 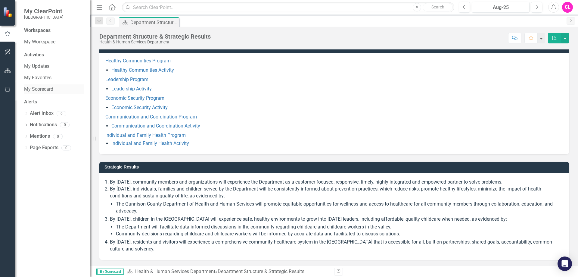 I want to click on div: Health & Human Services Department, so click(x=155, y=42).